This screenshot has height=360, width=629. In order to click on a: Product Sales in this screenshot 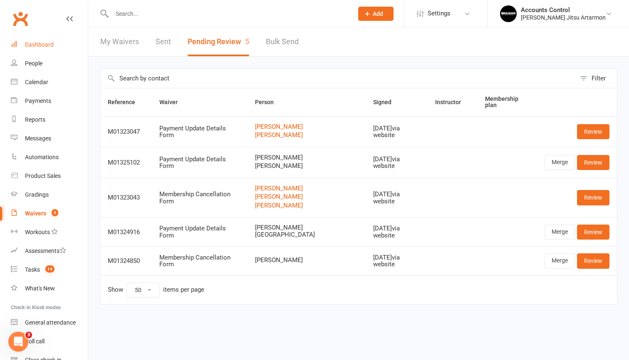, I will do `click(49, 176)`.